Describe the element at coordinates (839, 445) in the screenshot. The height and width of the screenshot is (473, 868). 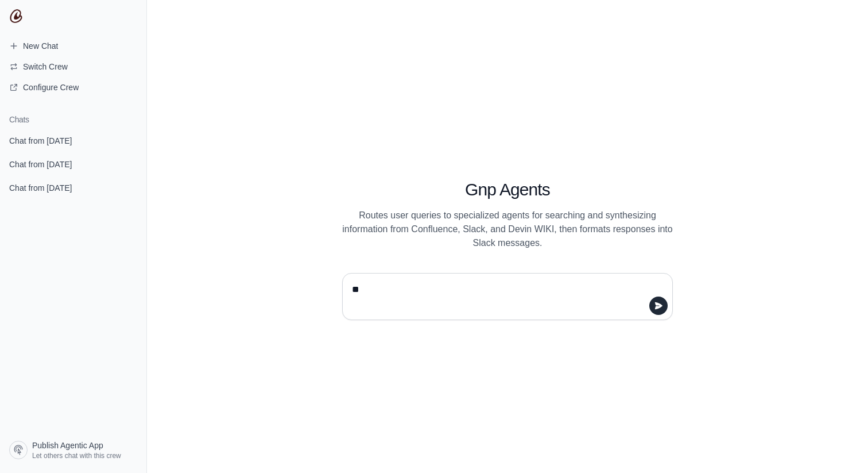
I see `div: Chat Widget` at that location.